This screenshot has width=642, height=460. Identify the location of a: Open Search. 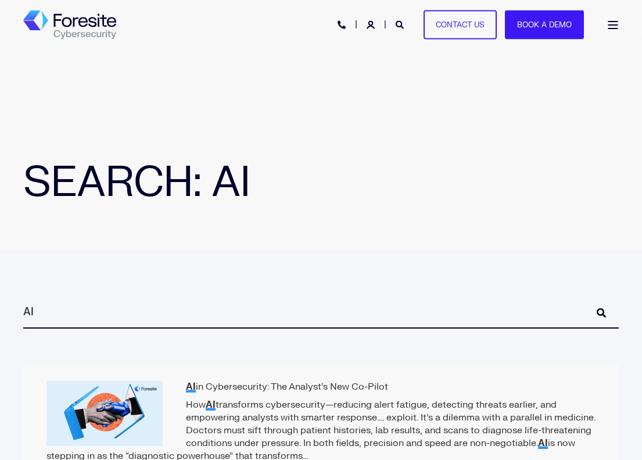
(401, 24).